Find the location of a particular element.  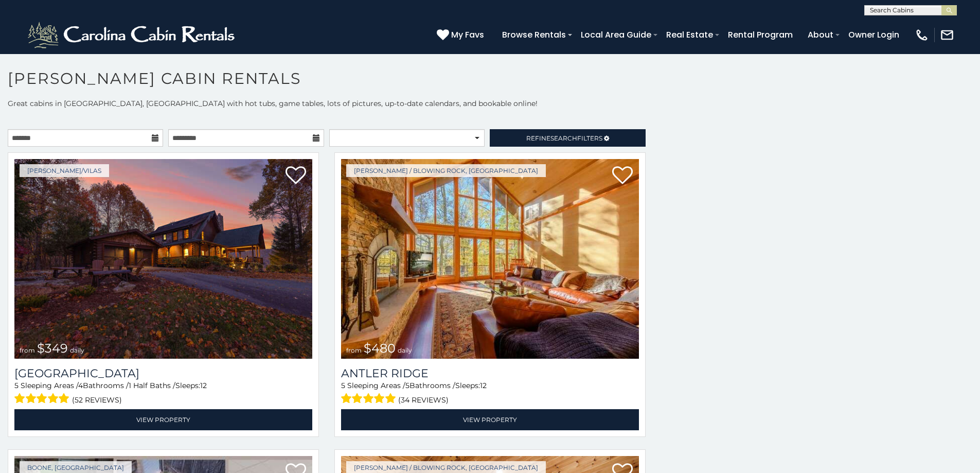

h3: Diamond Creek Lodge is located at coordinates (163, 373).